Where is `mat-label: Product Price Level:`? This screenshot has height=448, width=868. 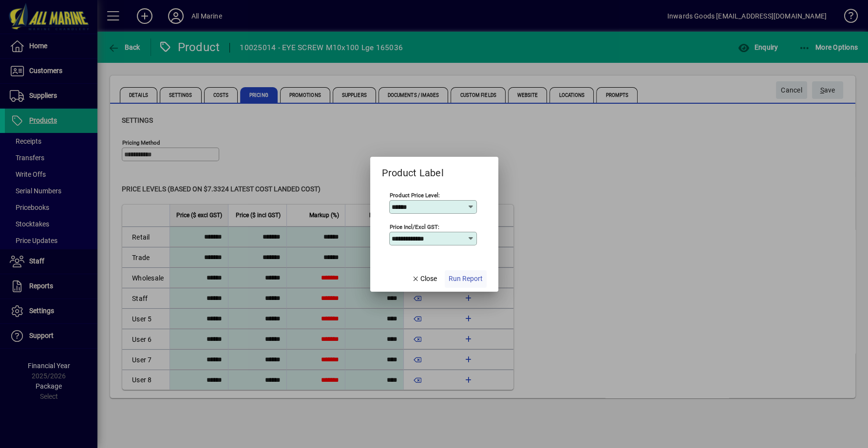
mat-label: Product Price Level: is located at coordinates (414, 195).